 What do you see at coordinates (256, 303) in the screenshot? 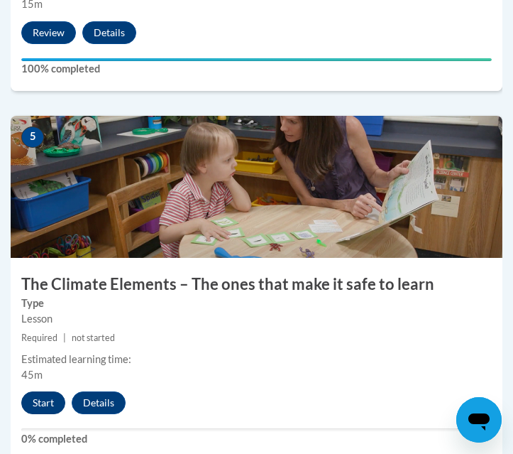
I see `label: Type` at bounding box center [256, 303].